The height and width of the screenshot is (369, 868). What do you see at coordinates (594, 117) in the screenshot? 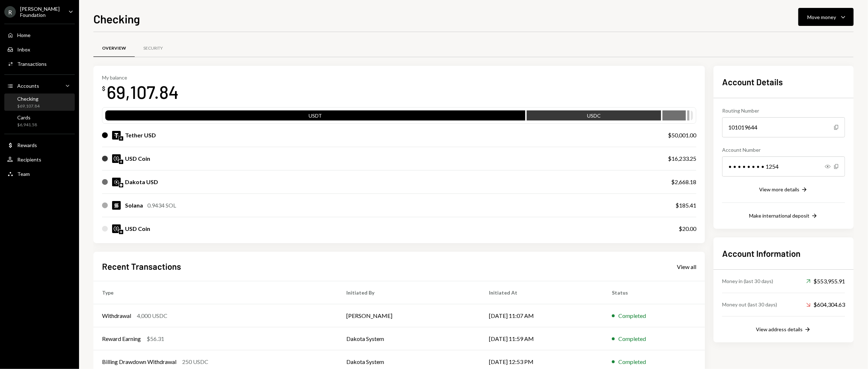
I see `div: USDC` at bounding box center [594, 117].